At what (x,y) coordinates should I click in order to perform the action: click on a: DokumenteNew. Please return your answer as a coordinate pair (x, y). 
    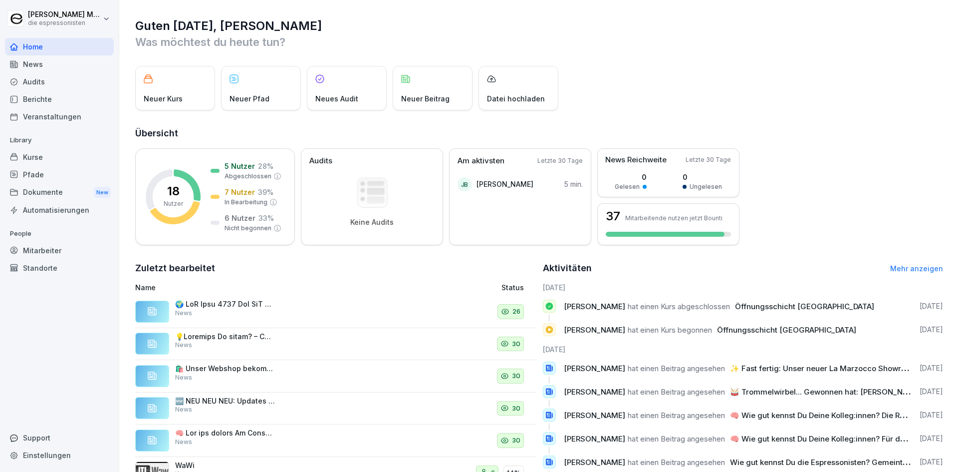
    Looking at the image, I should click on (59, 192).